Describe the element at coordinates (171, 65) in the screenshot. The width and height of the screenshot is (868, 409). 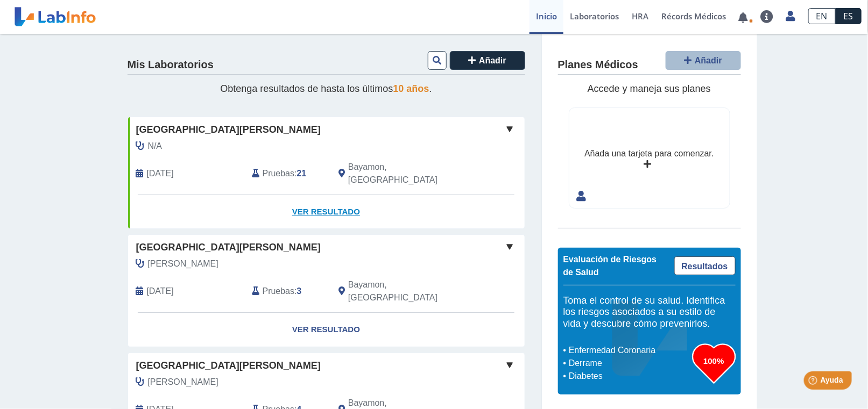
I see `h4: Mis Laboratorios` at that location.